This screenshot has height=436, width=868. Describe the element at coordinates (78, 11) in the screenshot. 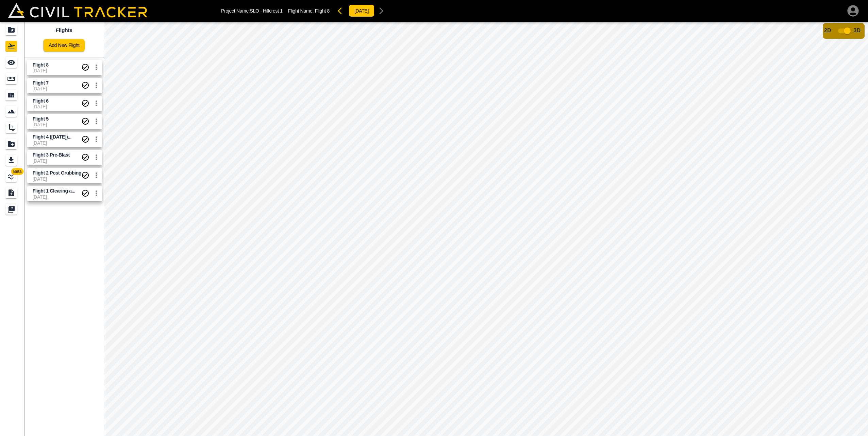

I see `img: Civil Tracker` at that location.